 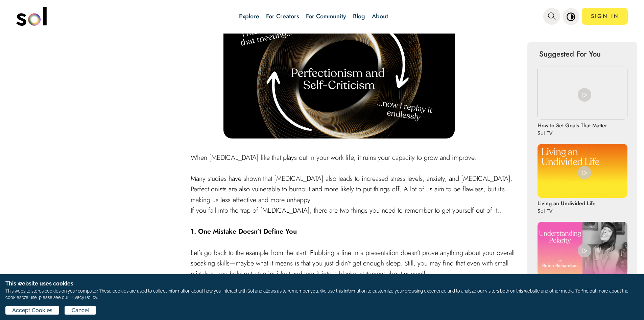 What do you see at coordinates (249, 16) in the screenshot?
I see `a: Explore` at bounding box center [249, 16].